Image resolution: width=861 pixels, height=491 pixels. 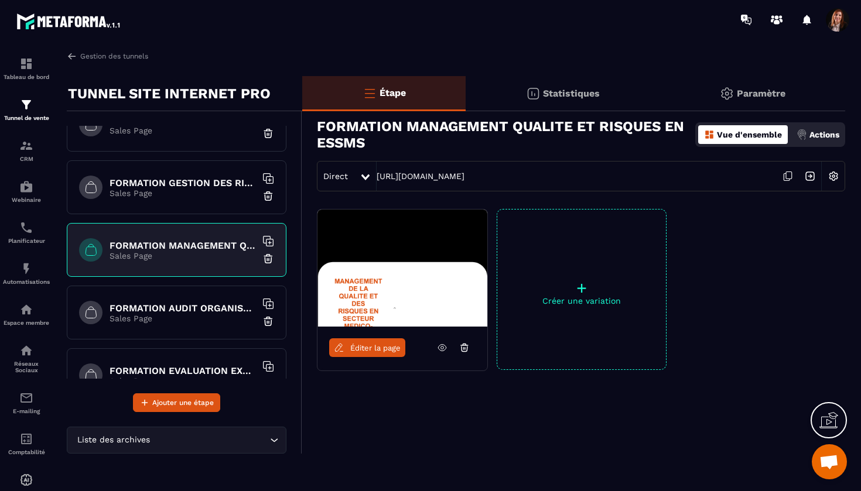 What do you see at coordinates (369, 93) in the screenshot?
I see `img: bars-o.4a397970.svg` at bounding box center [369, 93].